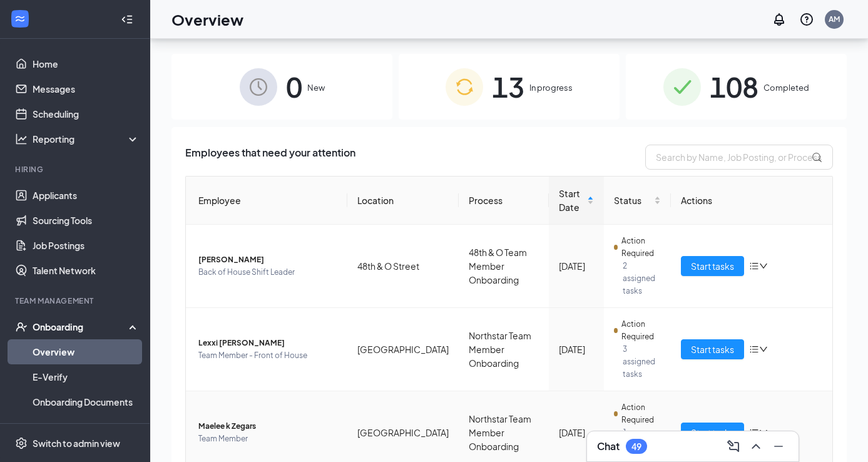  I want to click on span: Start Date, so click(572, 200).